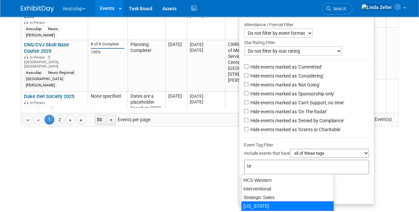  Describe the element at coordinates (287, 197) in the screenshot. I see `div: Strategic Sales` at that location.